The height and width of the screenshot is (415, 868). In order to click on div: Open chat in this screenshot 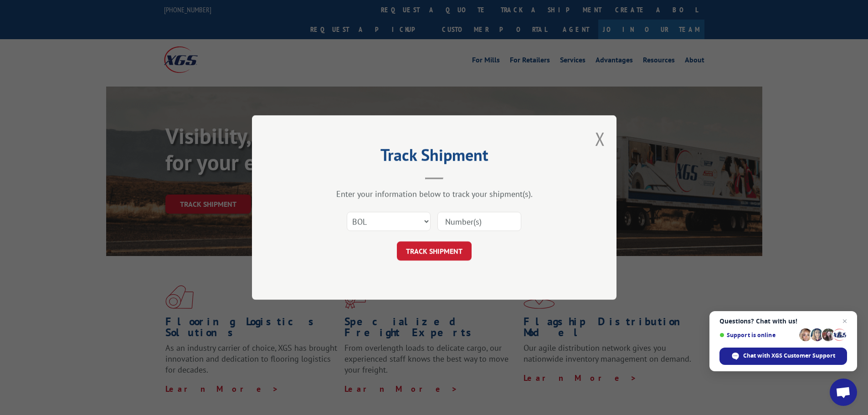, I will do `click(844, 392)`.